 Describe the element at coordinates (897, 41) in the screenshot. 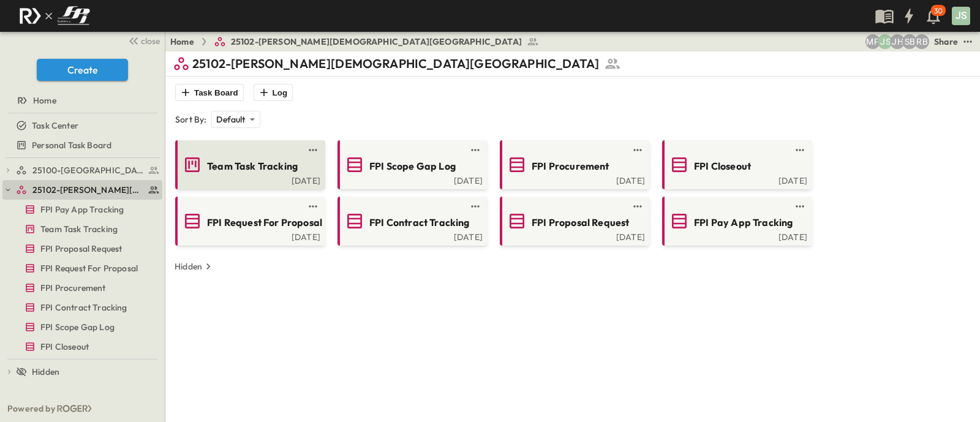

I see `div: Jose Hurtado (jhurtado@fpibuilders.com)` at that location.